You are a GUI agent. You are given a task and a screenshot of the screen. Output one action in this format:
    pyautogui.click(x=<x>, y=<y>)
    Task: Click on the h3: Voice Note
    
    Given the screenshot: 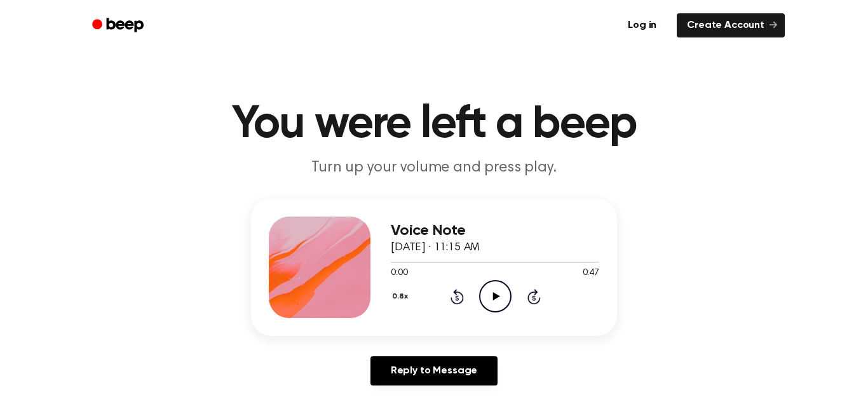 What is the action you would take?
    pyautogui.click(x=495, y=230)
    